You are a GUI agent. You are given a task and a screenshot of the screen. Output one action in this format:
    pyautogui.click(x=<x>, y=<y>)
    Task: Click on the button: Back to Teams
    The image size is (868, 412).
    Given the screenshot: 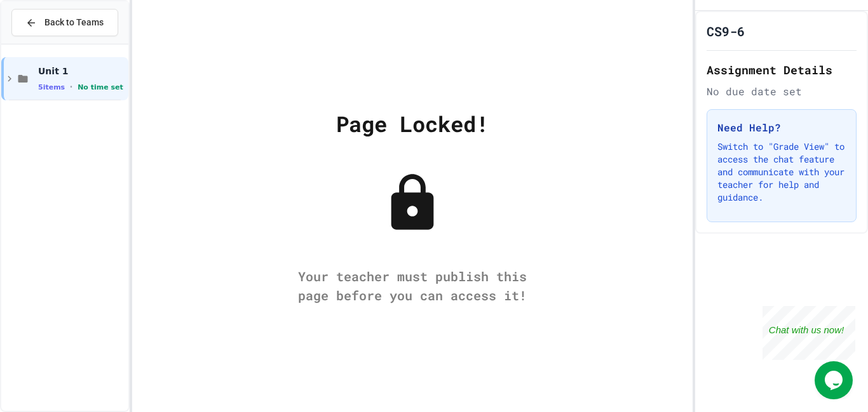 What is the action you would take?
    pyautogui.click(x=65, y=22)
    